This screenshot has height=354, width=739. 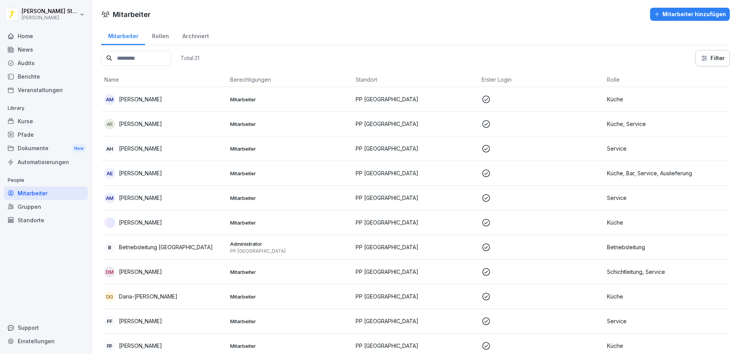 What do you see at coordinates (46, 76) in the screenshot?
I see `a: Berichte` at bounding box center [46, 76].